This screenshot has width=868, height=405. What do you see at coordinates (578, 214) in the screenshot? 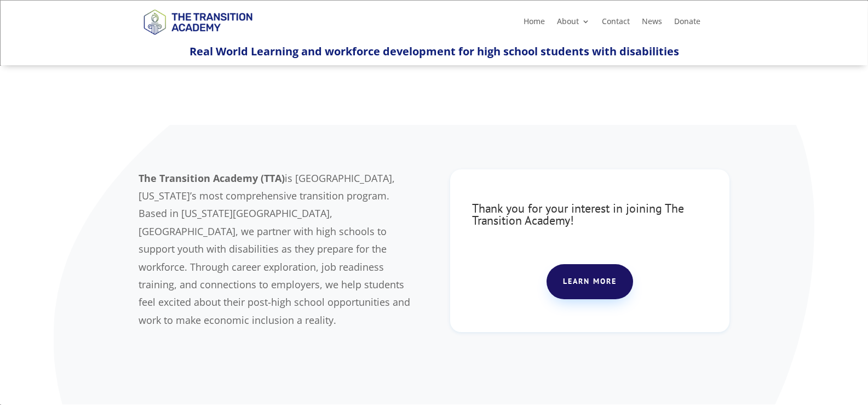
I see `span: Thank you for your interest in joining The Transition Academy!` at bounding box center [578, 214].